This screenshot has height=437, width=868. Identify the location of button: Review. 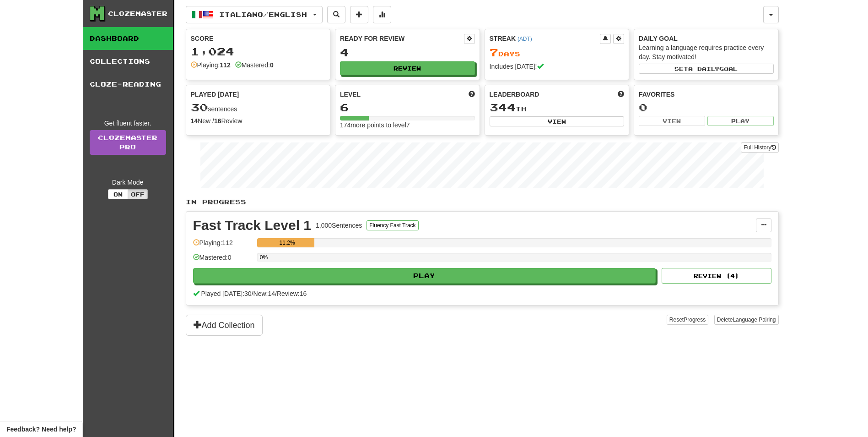
(408, 68).